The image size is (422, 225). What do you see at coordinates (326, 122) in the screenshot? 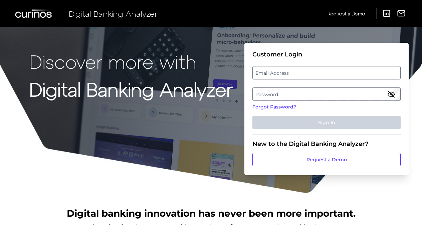
I see `button: Sign In` at bounding box center [326, 122].